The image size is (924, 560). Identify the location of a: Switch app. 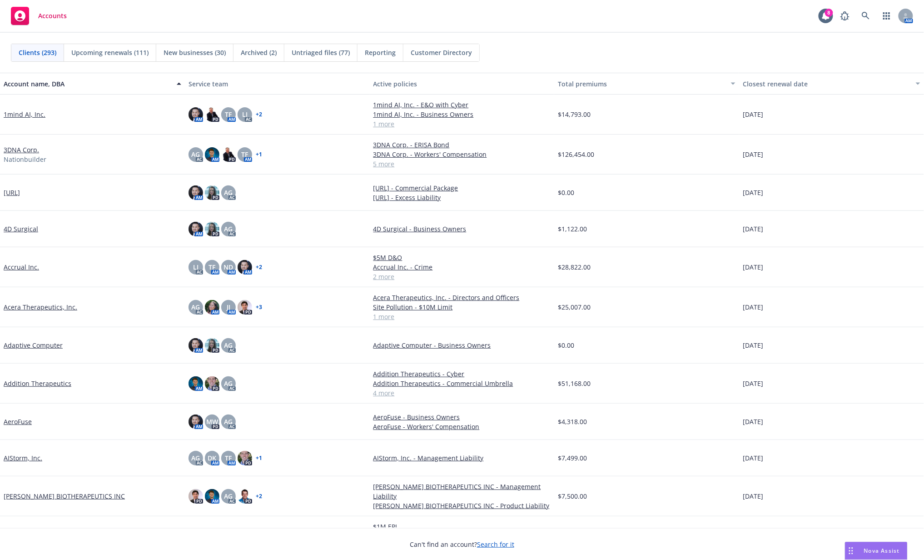
(887, 16).